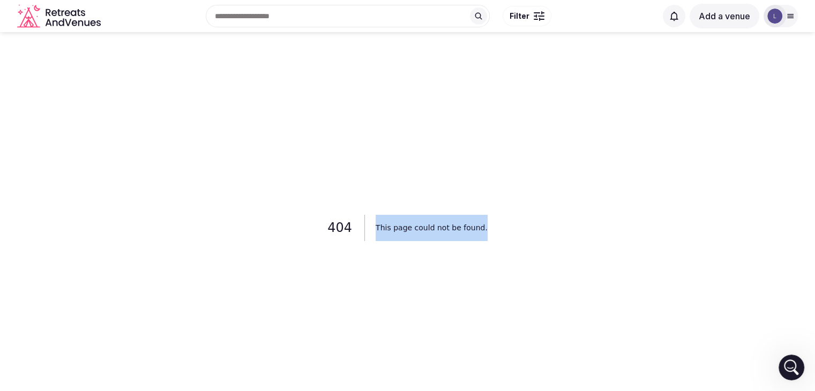  I want to click on span: Filter, so click(519, 16).